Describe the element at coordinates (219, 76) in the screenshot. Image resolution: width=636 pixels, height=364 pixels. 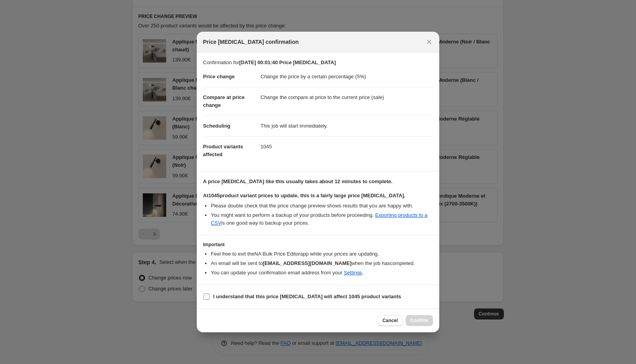
I see `span: Price change` at that location.